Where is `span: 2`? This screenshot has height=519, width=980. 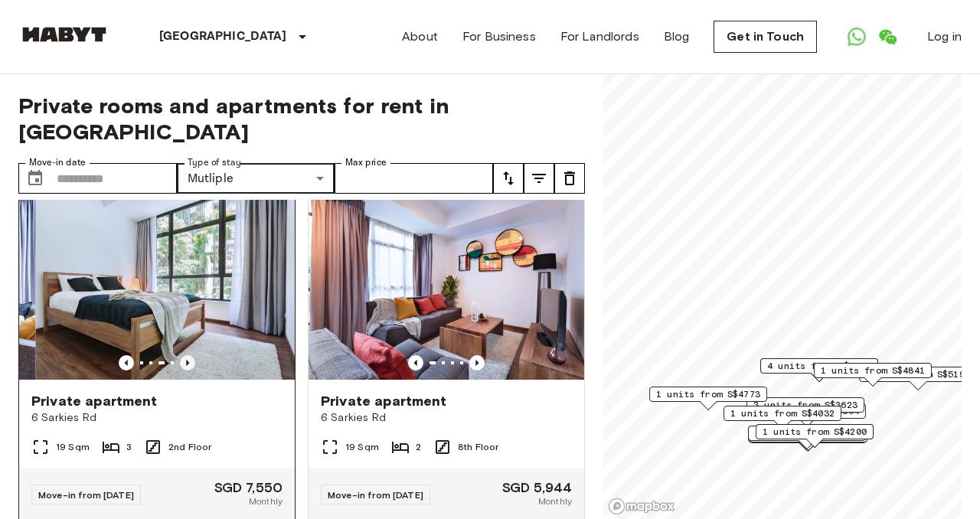 span: 2 is located at coordinates (418, 447).